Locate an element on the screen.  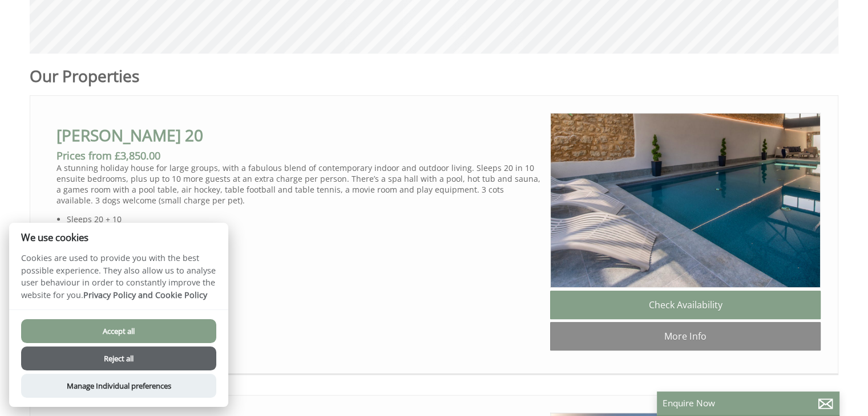
h1: Our Properties is located at coordinates (292, 76).